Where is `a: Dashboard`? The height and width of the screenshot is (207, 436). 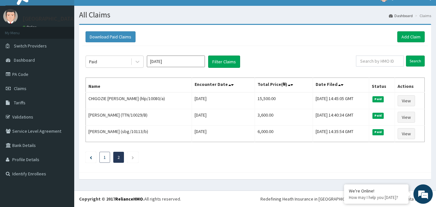 a: Dashboard is located at coordinates (401, 16).